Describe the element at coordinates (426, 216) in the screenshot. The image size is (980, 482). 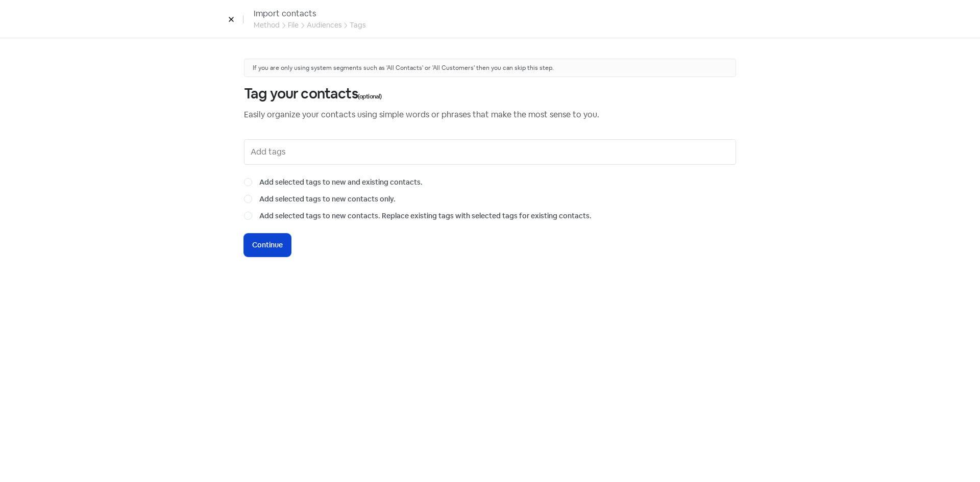
I see `label: Add selected tags to new contacts. Replace existing tags with selected tags for existing contacts.` at that location.